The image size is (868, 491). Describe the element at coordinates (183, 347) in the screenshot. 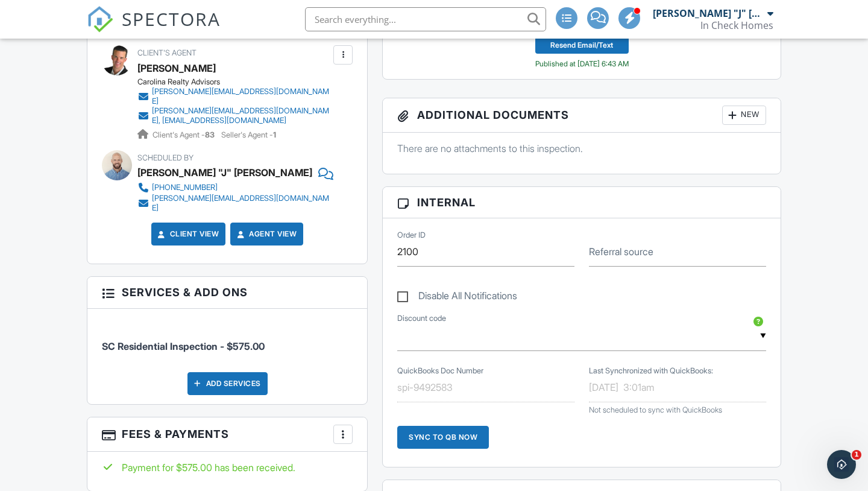

I see `span: SC Residential Inspection - $575.00` at that location.